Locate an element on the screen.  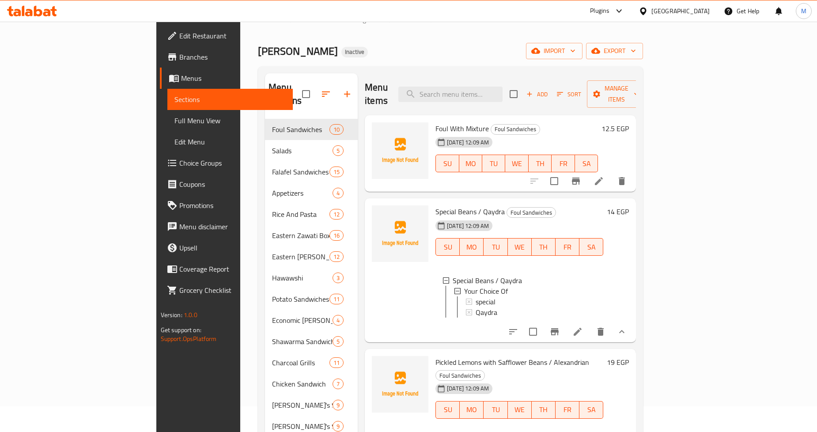
a: Support.OpsPlatform is located at coordinates (189, 339).